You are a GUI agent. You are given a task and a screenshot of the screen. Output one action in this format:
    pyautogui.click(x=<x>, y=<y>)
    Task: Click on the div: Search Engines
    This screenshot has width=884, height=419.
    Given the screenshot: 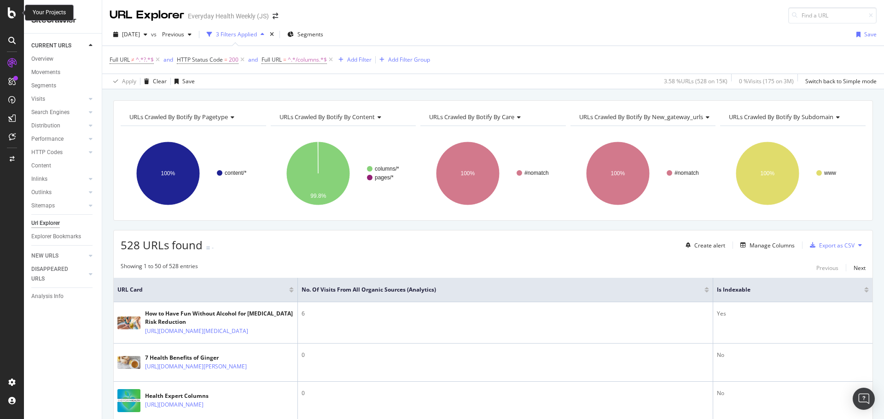 What is the action you would take?
    pyautogui.click(x=50, y=112)
    